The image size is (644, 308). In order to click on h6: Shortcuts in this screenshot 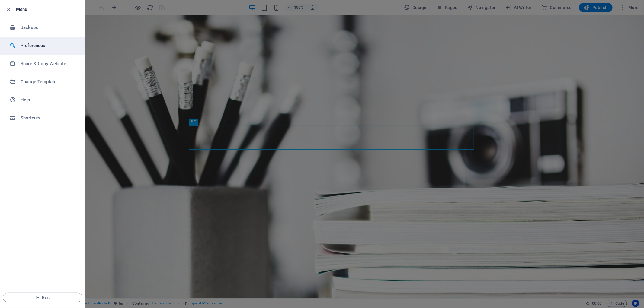, I will do `click(48, 118)`.